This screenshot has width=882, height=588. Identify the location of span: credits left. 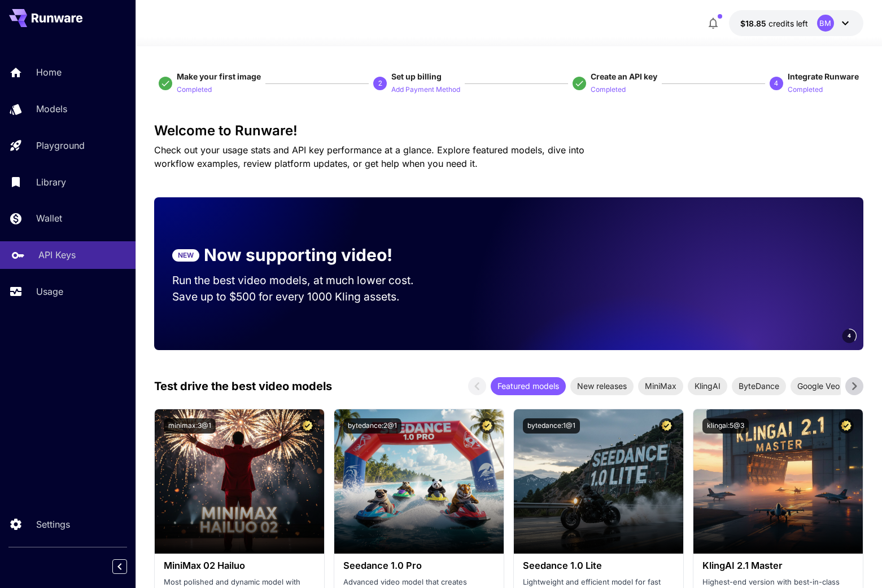
(788, 23).